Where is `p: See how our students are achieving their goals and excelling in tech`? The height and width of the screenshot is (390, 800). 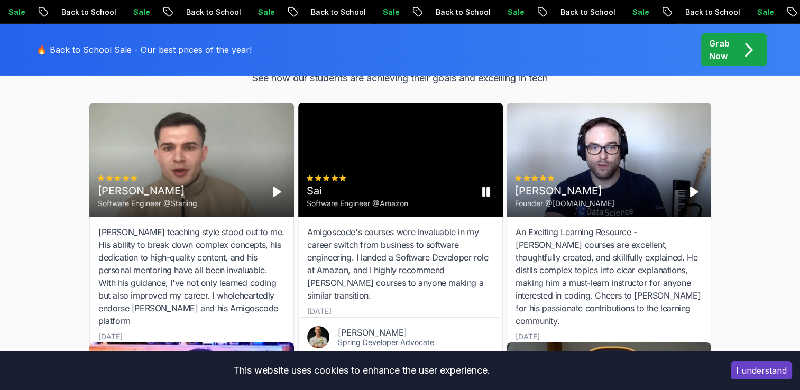
p: See how our students are achieving their goals and excelling in tech is located at coordinates (400, 78).